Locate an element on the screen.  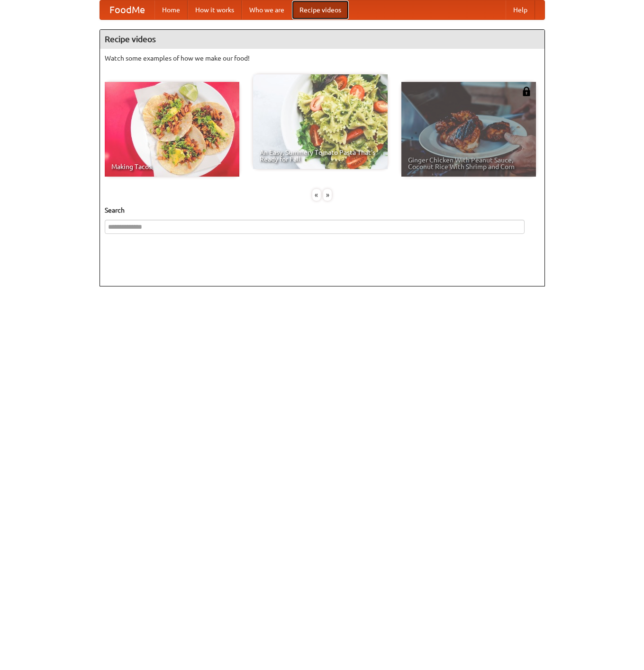
a: FoodMe is located at coordinates (127, 10).